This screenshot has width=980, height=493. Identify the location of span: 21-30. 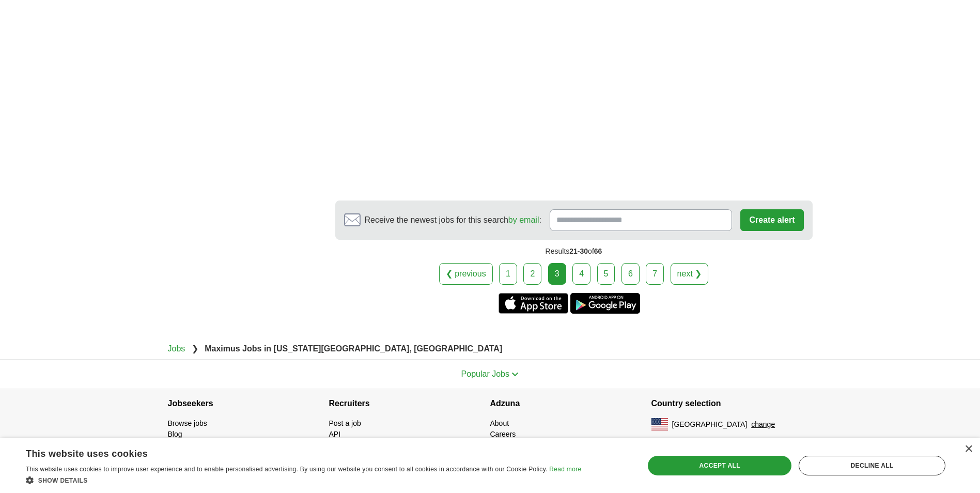
(578, 251).